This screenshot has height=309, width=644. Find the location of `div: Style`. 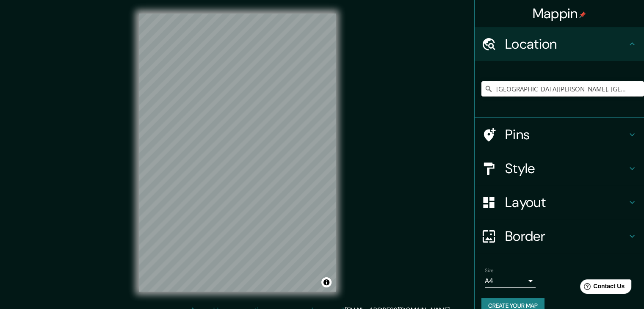

div: Style is located at coordinates (559, 169).